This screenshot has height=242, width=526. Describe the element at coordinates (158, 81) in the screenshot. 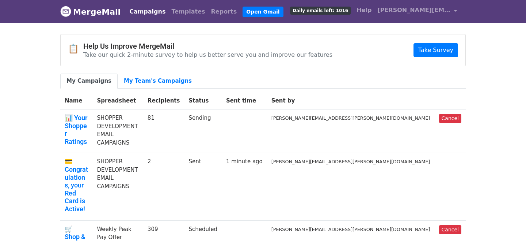

I see `a: My Team's Campaigns` at that location.